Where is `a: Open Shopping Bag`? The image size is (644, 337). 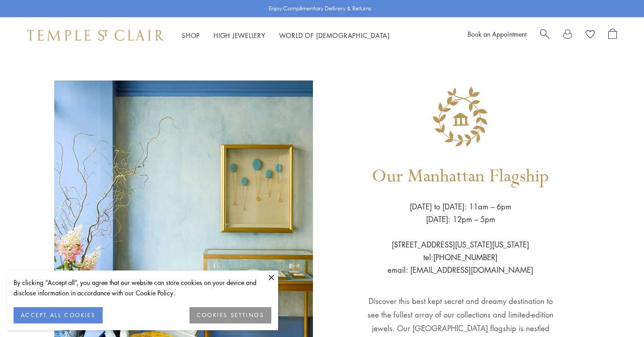 a: Open Shopping Bag is located at coordinates (612, 35).